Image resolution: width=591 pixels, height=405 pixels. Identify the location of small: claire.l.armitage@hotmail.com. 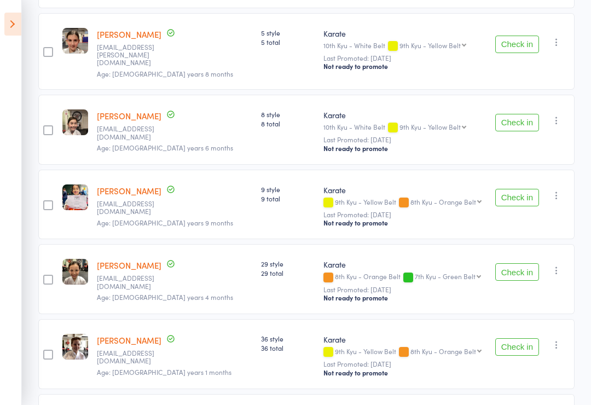
(132, 55).